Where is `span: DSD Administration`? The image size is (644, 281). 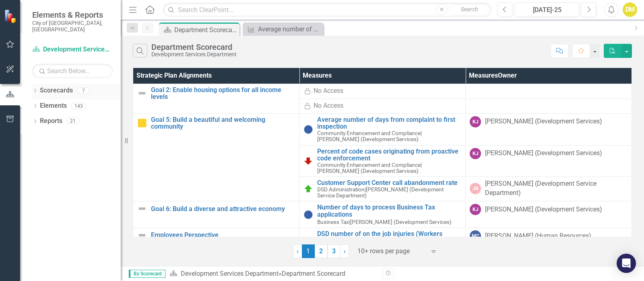 span: DSD Administration is located at coordinates (341, 189).